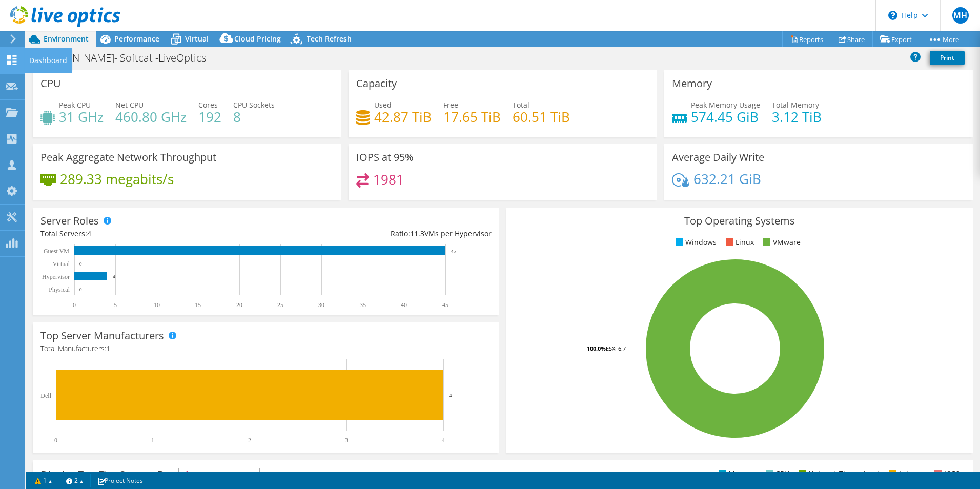 This screenshot has width=980, height=489. What do you see at coordinates (196, 39) in the screenshot?
I see `span: Virtual` at bounding box center [196, 39].